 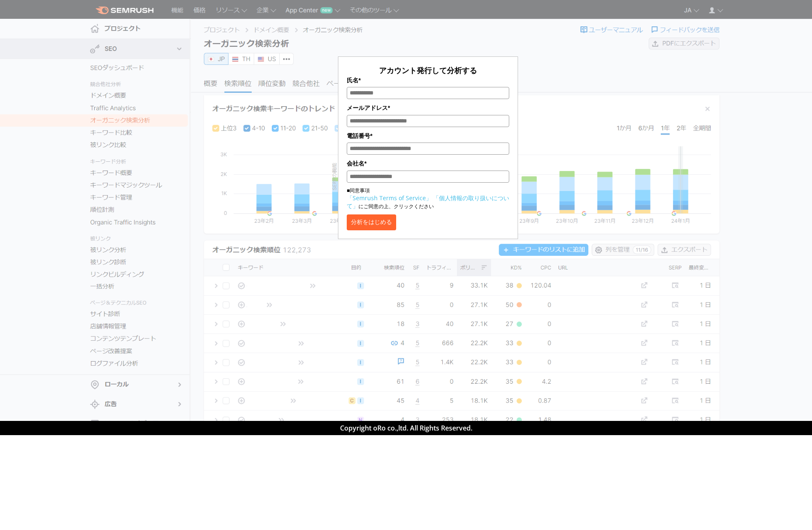 I want to click on p: ■同意事項 にご同意の上、クリックください, so click(x=428, y=199).